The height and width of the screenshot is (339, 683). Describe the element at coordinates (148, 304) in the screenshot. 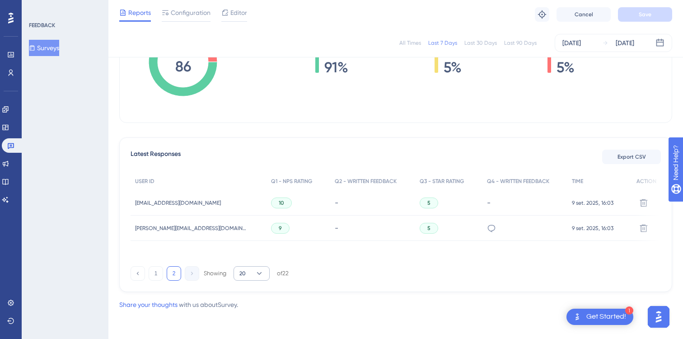

I see `a: Share your thoughts` at that location.